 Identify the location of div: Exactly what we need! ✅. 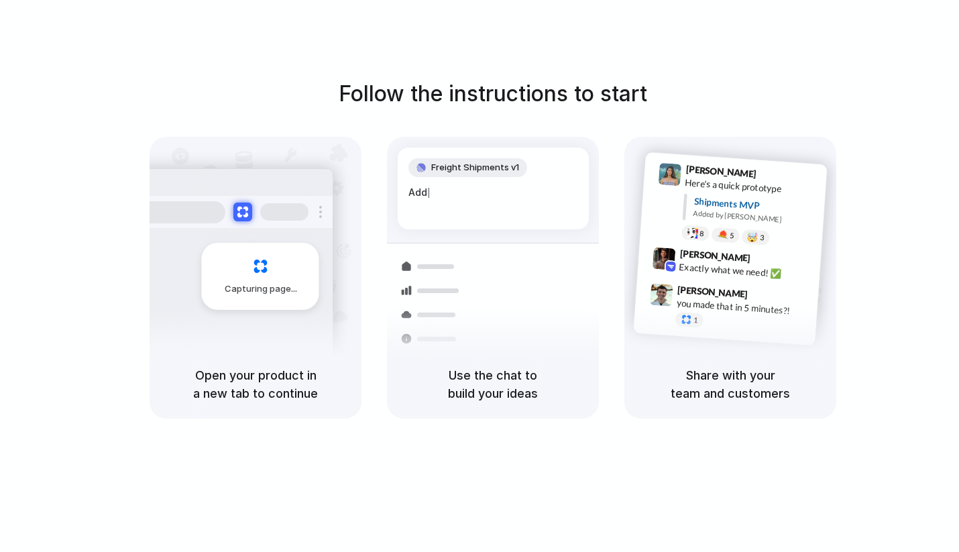
(746, 272).